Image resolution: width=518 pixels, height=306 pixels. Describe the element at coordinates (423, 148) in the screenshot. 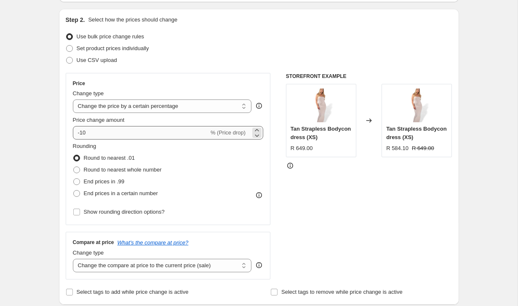

I see `strike: R 649.00` at that location.